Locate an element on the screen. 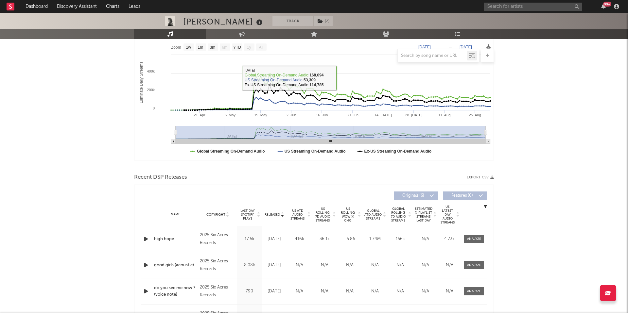 This screenshot has width=628, height=313. text: All is located at coordinates (261, 47).